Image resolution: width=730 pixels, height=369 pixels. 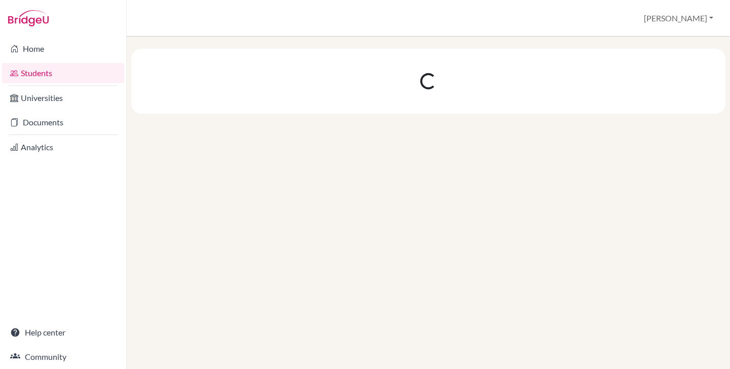 What do you see at coordinates (28, 18) in the screenshot?
I see `img: Bridge-U` at bounding box center [28, 18].